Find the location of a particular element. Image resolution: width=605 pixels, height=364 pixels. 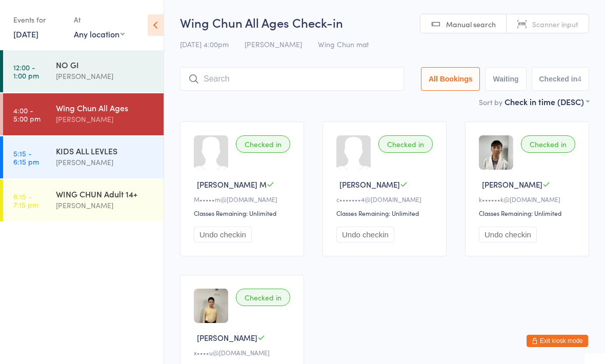

button: Waiting is located at coordinates (506, 79).